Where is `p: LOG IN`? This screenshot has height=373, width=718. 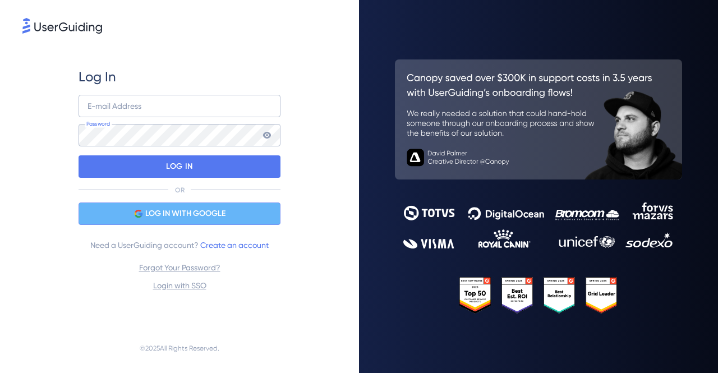
p: LOG IN is located at coordinates (179, 167).